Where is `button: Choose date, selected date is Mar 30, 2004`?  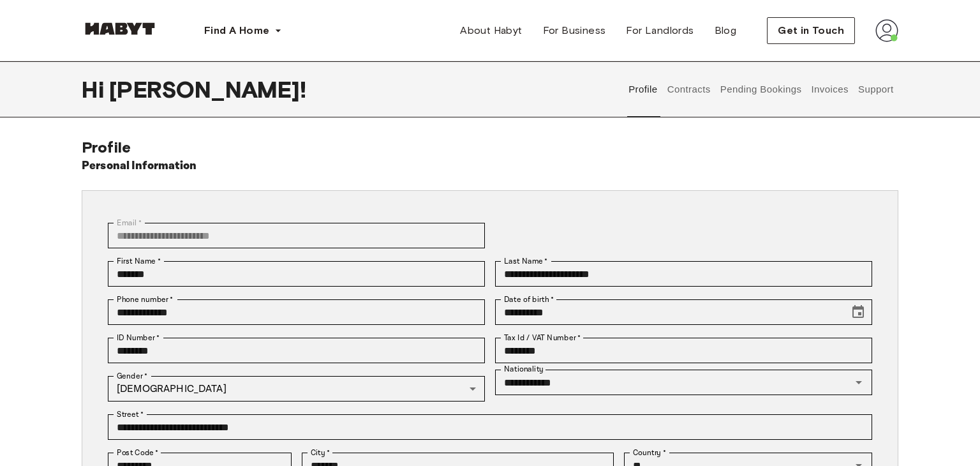 button: Choose date, selected date is Mar 30, 2004 is located at coordinates (858, 312).